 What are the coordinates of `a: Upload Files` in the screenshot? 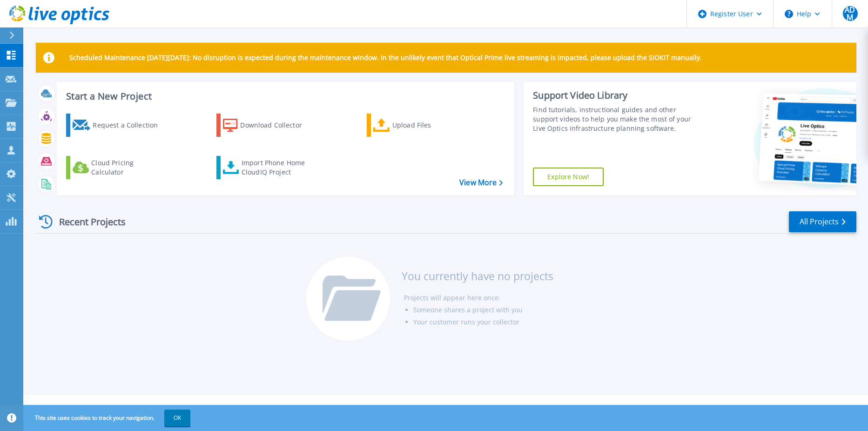 It's located at (419, 125).